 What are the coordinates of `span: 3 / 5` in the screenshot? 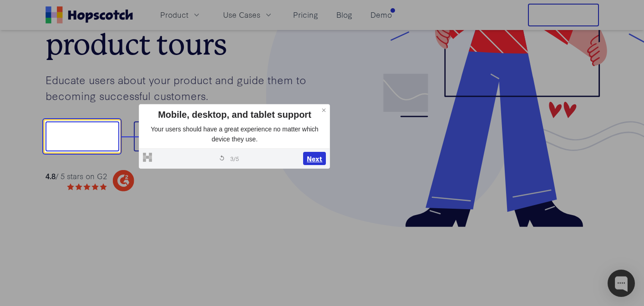 It's located at (234, 158).